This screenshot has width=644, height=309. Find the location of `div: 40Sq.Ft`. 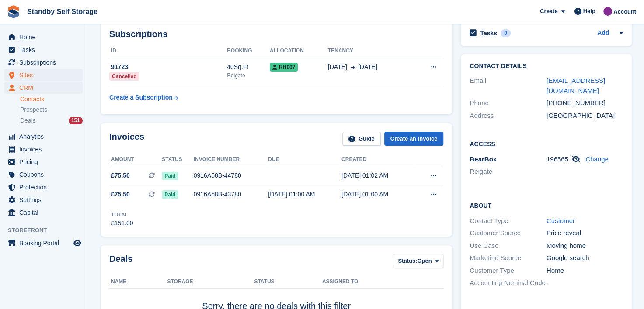

div: 40Sq.Ft is located at coordinates (248, 67).